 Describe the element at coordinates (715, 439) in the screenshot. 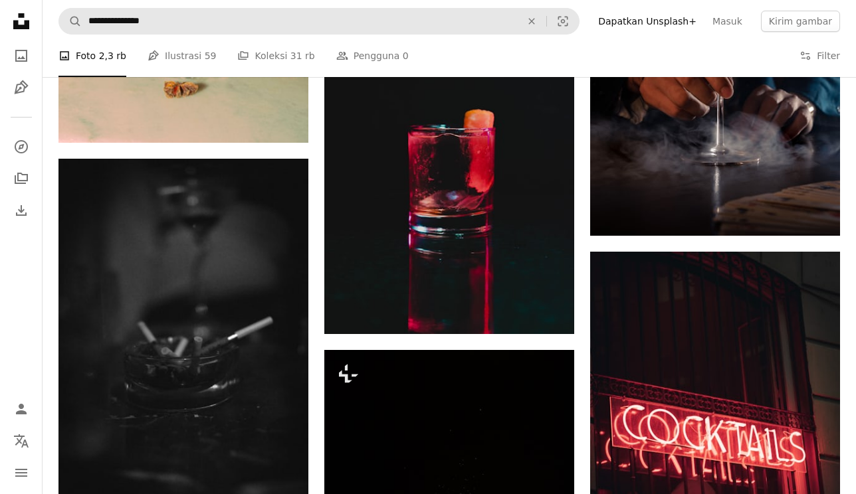

I see `a: tanda neon yang bertuliskan koktail di sisi bangunan` at that location.